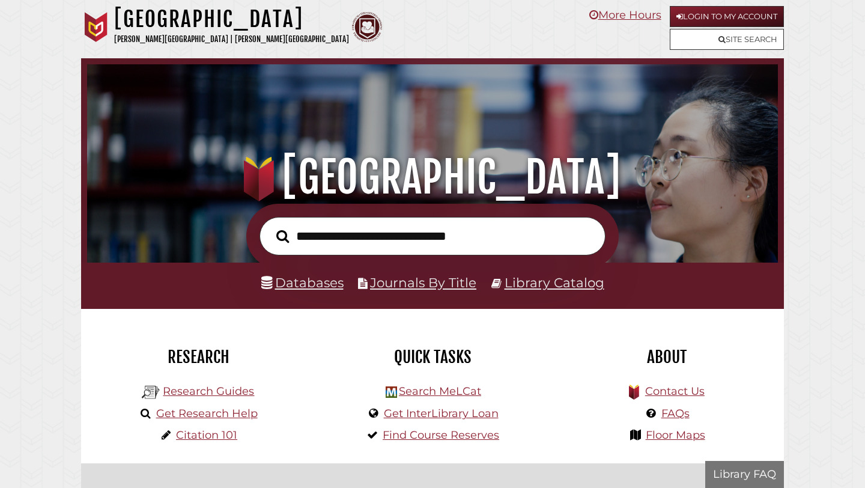 Image resolution: width=865 pixels, height=488 pixels. Describe the element at coordinates (207, 435) in the screenshot. I see `a: Citation 101` at that location.